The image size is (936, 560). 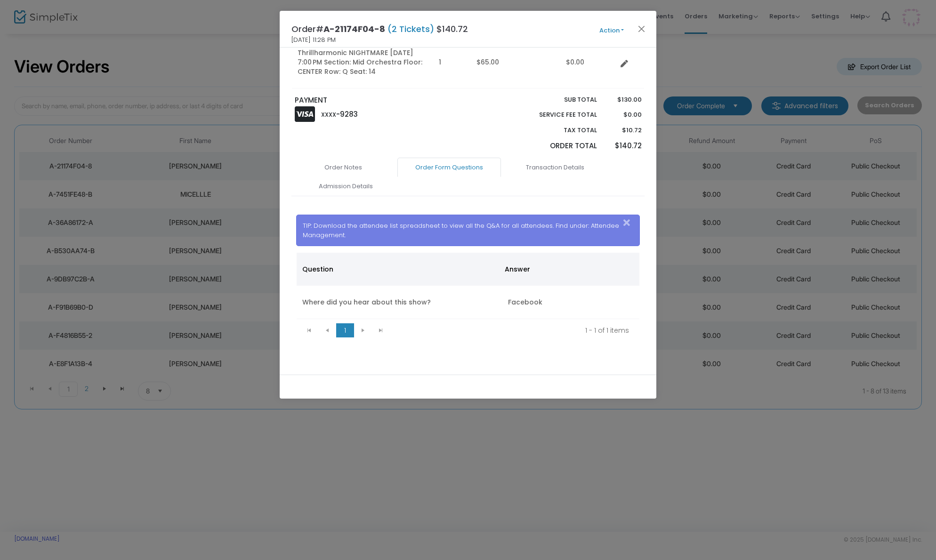 What do you see at coordinates (557, 146) in the screenshot?
I see `p: Order Total` at bounding box center [557, 146].